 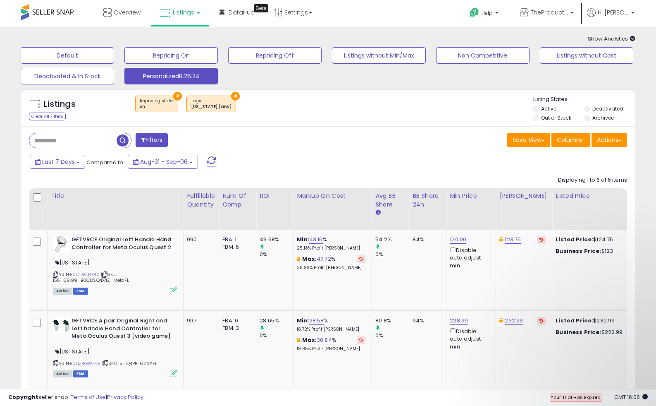 What do you see at coordinates (474, 12) in the screenshot?
I see `i: Get Help` at bounding box center [474, 12].